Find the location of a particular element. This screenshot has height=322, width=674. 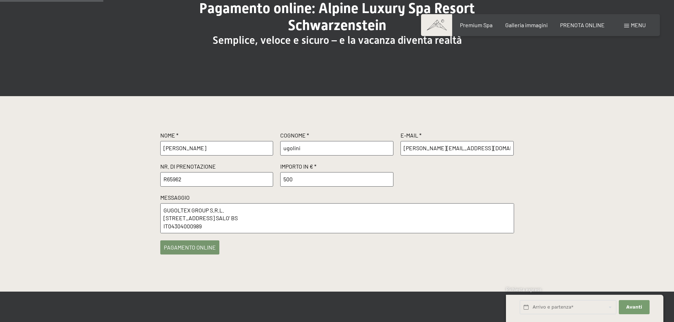

a: Premium Spa is located at coordinates (476, 25).